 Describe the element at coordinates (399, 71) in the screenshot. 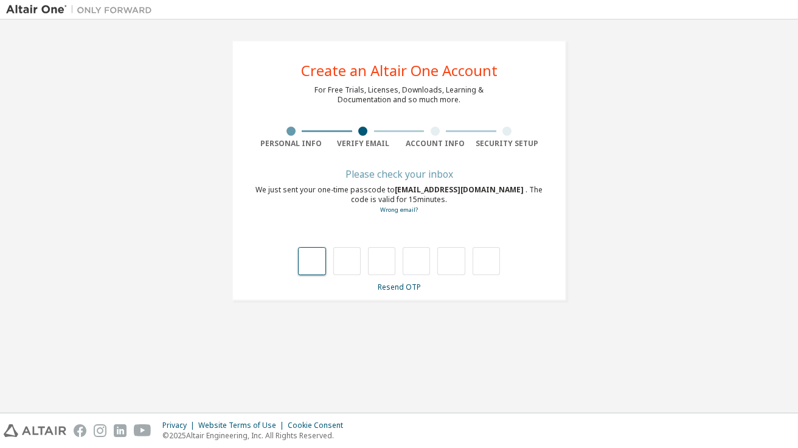

I see `div: Create an Altair One Account` at that location.